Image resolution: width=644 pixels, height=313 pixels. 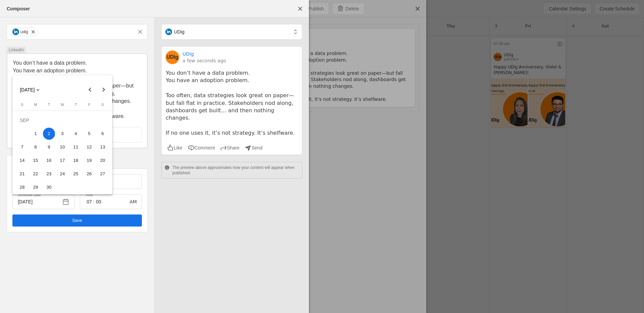 What do you see at coordinates (49, 160) in the screenshot?
I see `button: September 16, 2025` at bounding box center [49, 160].